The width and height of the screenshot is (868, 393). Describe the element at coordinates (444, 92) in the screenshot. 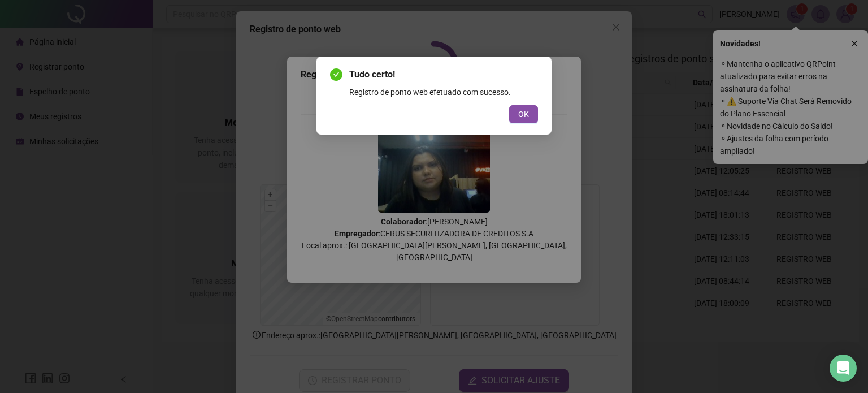

I see `div: Registro de ponto web efetuado com sucesso.` at that location.